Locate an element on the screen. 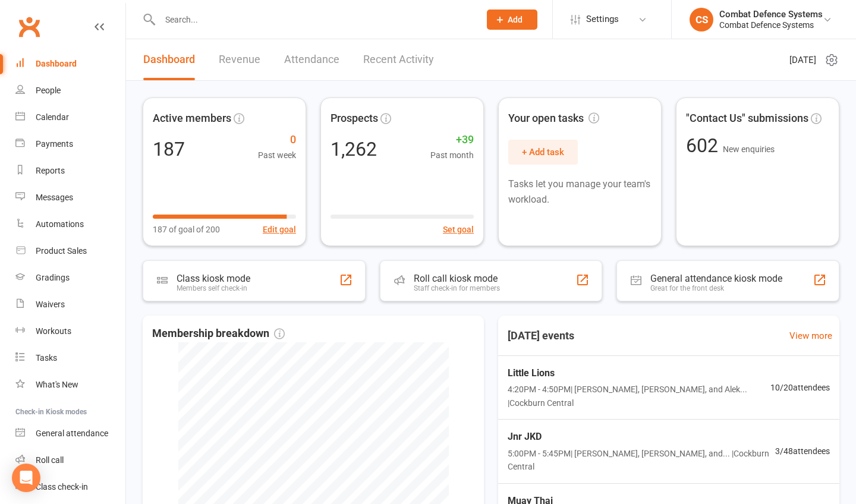  div: Members self check-in is located at coordinates (213, 288).